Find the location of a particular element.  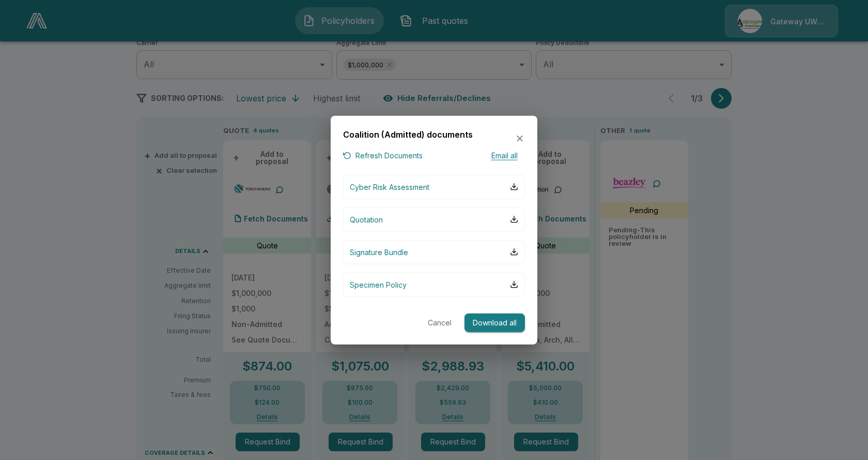

p: Signature Bundle is located at coordinates (379, 252).